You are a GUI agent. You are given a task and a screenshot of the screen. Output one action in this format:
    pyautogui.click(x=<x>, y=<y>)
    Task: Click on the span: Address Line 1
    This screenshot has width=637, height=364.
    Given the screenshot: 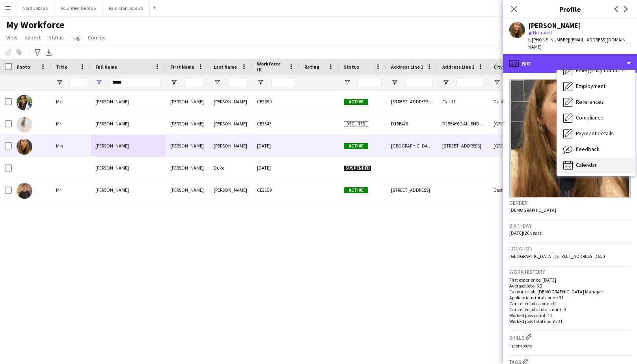 What is the action you would take?
    pyautogui.click(x=407, y=66)
    